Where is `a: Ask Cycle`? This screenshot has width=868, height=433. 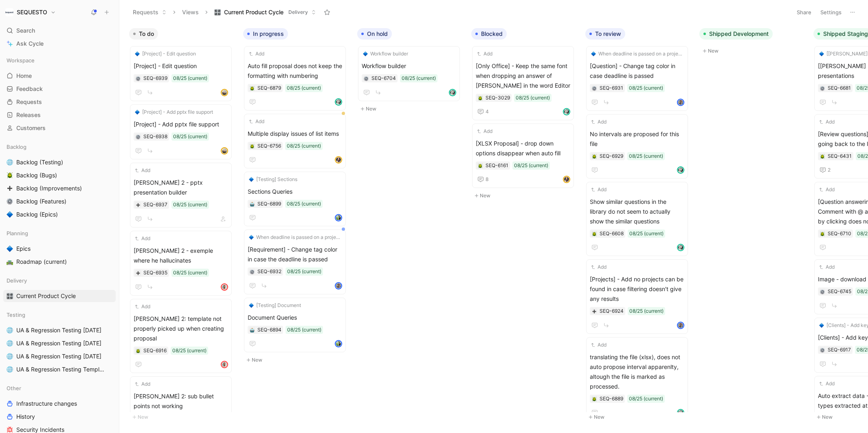 a: Ask Cycle is located at coordinates (59, 44).